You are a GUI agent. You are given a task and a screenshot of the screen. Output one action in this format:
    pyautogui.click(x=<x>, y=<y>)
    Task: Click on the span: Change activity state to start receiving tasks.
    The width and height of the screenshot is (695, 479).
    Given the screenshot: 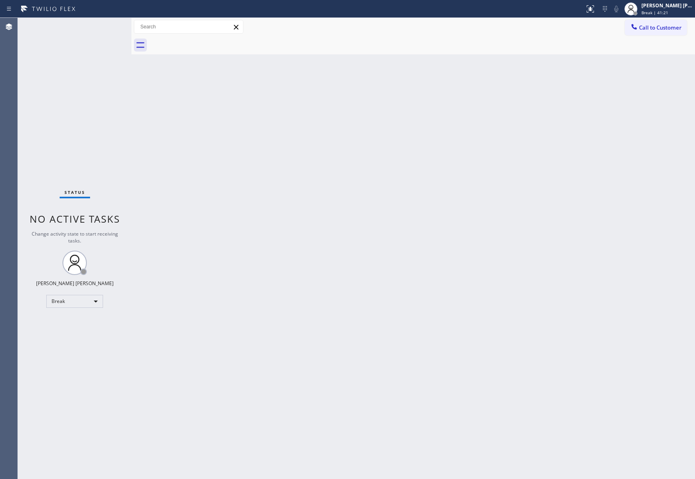 What is the action you would take?
    pyautogui.click(x=75, y=237)
    